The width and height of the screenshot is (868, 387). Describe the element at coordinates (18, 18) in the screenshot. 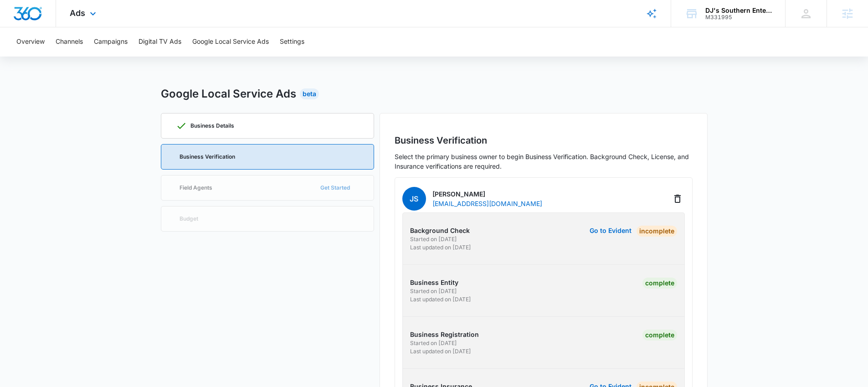

I see `img: logo_orange.svg` at that location.